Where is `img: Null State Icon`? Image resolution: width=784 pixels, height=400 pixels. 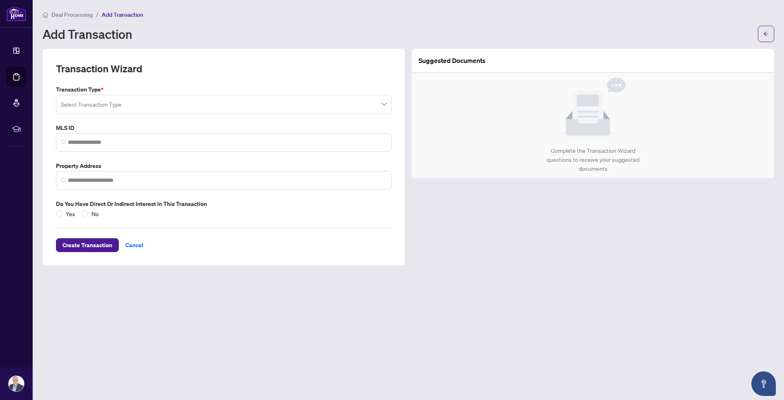 img: Null State Icon is located at coordinates (593, 109).